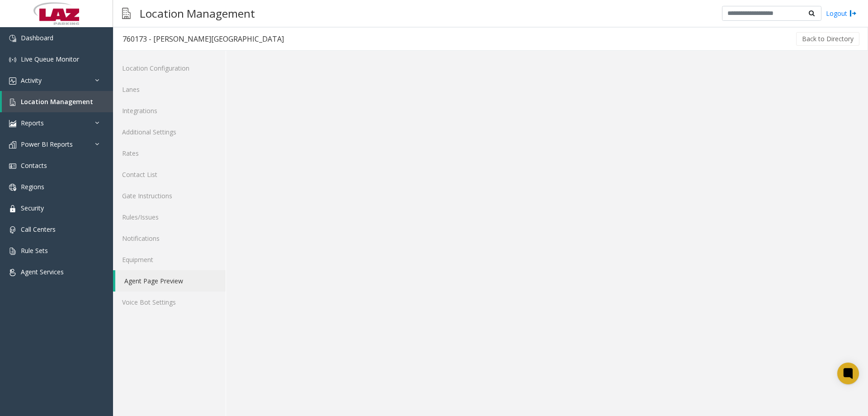 This screenshot has width=868, height=416. Describe the element at coordinates (169, 89) in the screenshot. I see `a: Lanes` at that location.